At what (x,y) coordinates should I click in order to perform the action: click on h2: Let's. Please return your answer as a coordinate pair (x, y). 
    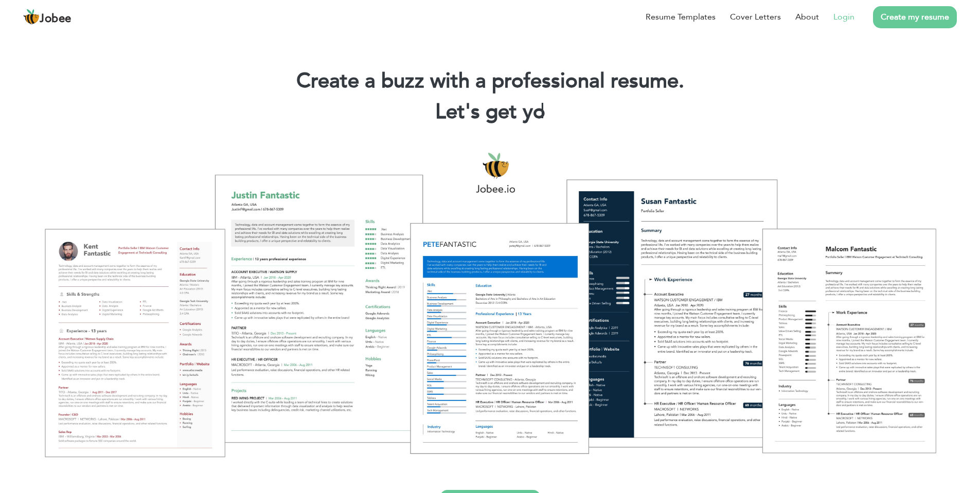
    Looking at the image, I should click on (490, 112).